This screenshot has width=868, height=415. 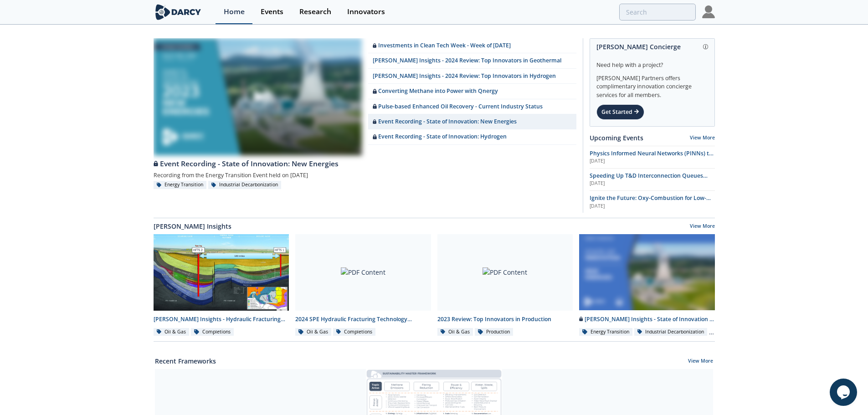 I want to click on div: Production, so click(x=494, y=332).